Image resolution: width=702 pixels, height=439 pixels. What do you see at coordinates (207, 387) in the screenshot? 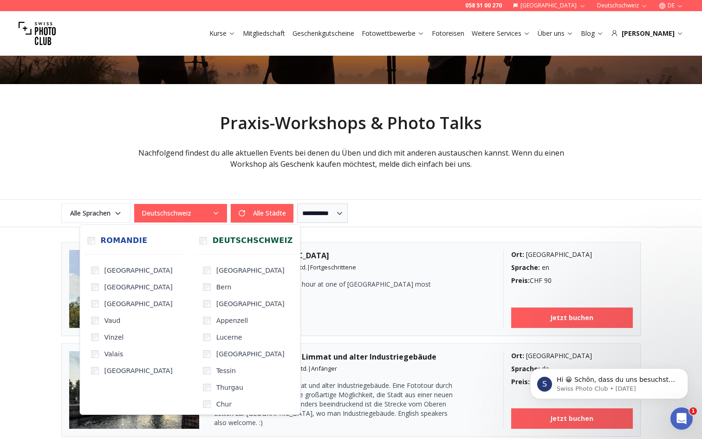
I see `input: Thurgau` at bounding box center [207, 387].